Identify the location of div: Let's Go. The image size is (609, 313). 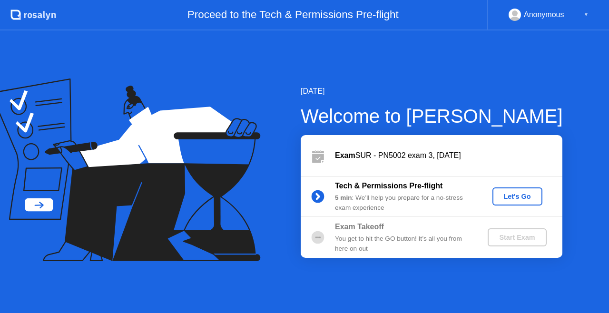
(517, 196).